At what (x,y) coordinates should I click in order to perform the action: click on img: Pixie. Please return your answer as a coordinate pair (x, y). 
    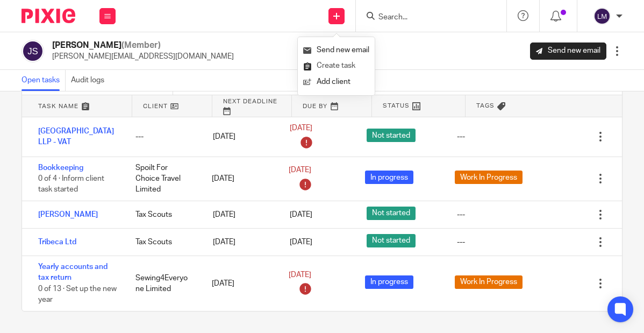
    Looking at the image, I should click on (48, 16).